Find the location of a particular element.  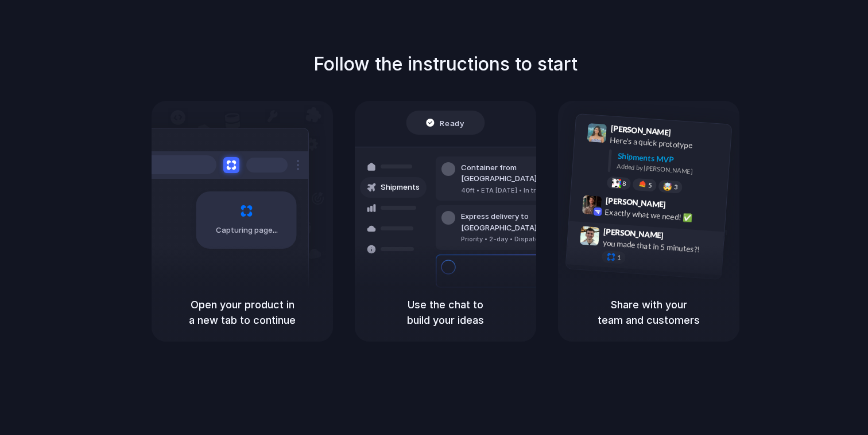

div: Priority • 2-day • Dispatched is located at coordinates (523, 240).